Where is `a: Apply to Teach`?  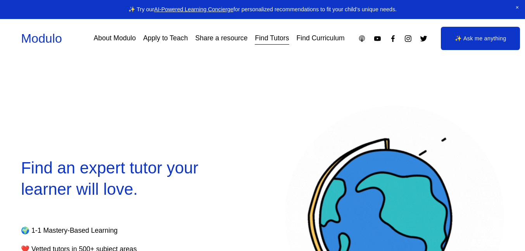
a: Apply to Teach is located at coordinates (165, 38).